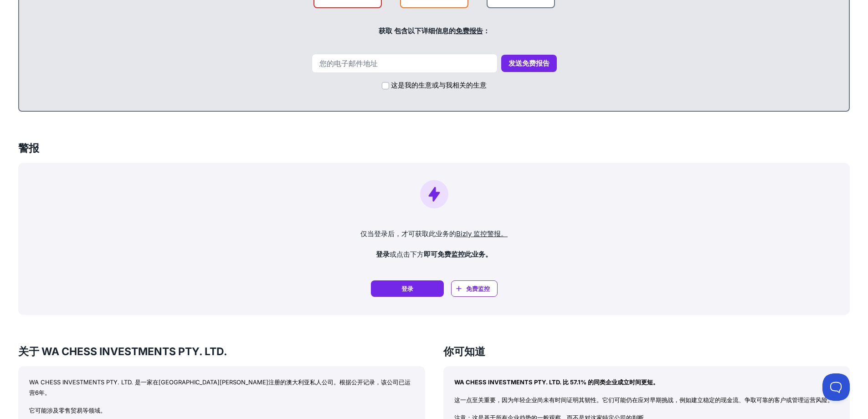 This screenshot has height=419, width=868. Describe the element at coordinates (417, 30) in the screenshot. I see `font: 获取 包含以下详细信息的` at that location.